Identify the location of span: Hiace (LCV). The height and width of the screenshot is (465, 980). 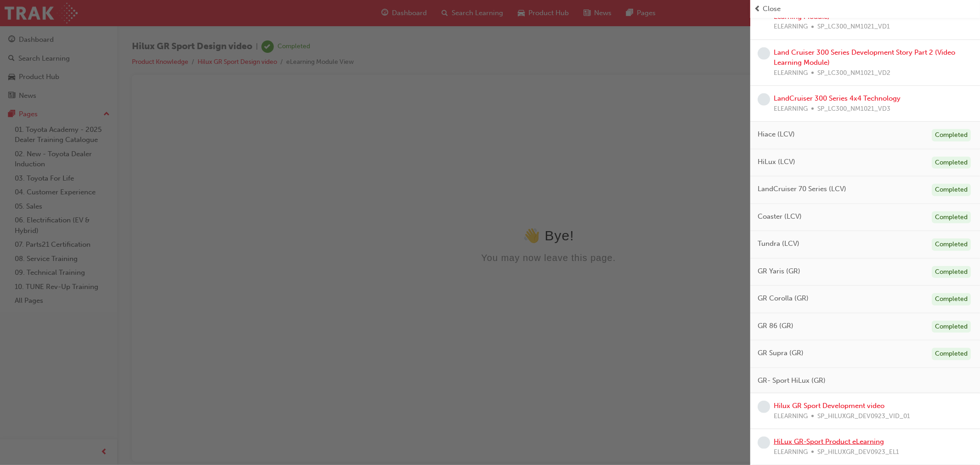
(776, 134).